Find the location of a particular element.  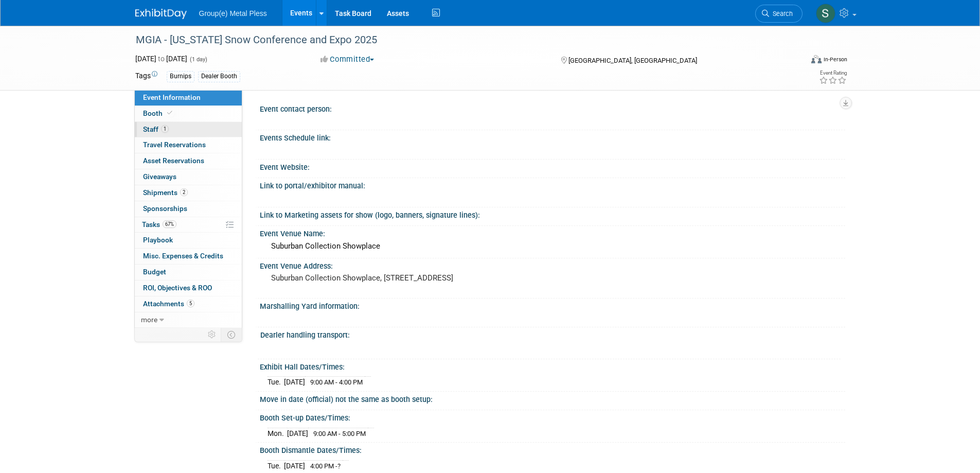

span: Staff is located at coordinates (156, 129).